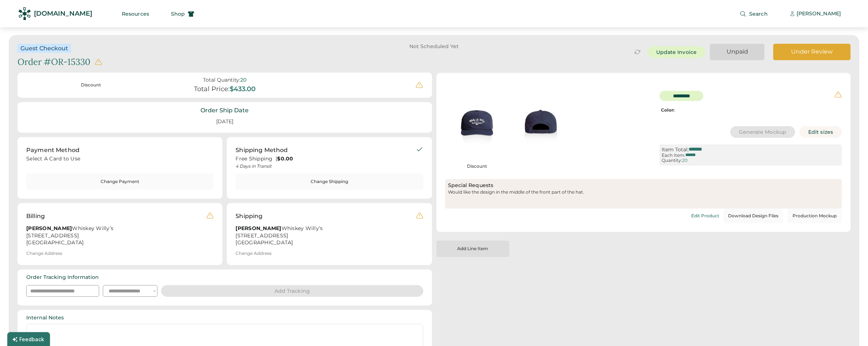  Describe the element at coordinates (753, 216) in the screenshot. I see `button: Download Design Files` at that location.